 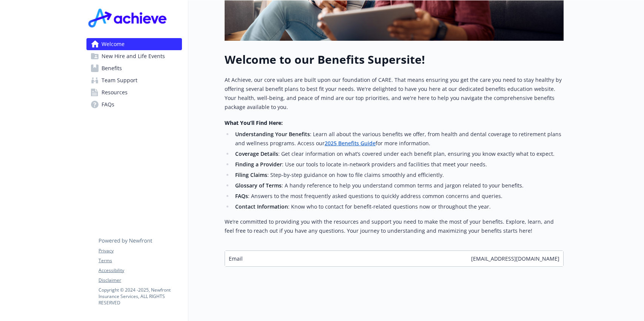 I want to click on p: We’re committed to providing you with the resources and support you need to make the most of your..., so click(x=394, y=226).